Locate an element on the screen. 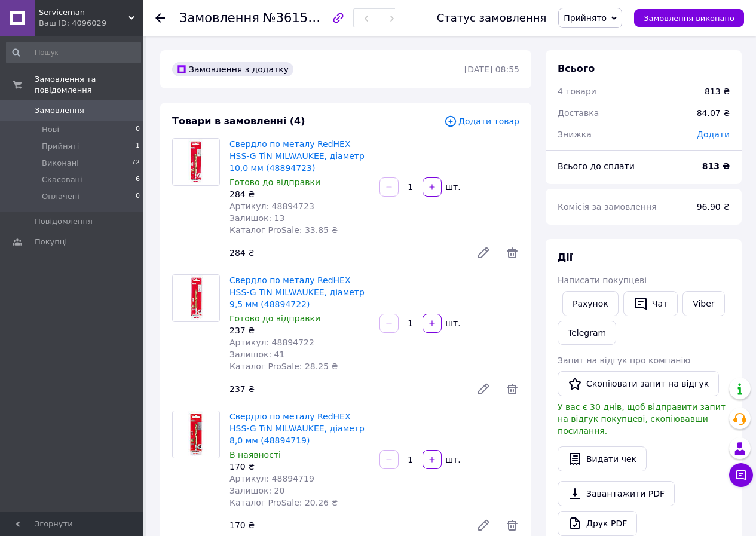 This screenshot has height=536, width=756. span: Додати товар is located at coordinates (481, 121).